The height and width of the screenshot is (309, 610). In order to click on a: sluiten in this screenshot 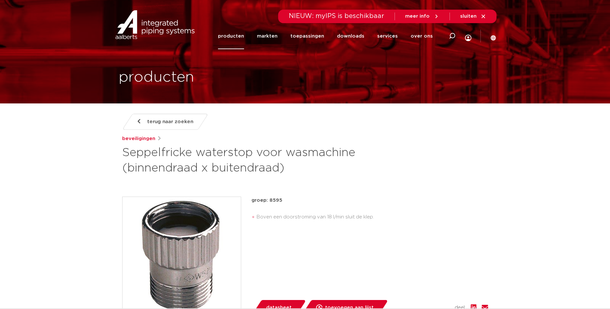, I will do `click(473, 16)`.